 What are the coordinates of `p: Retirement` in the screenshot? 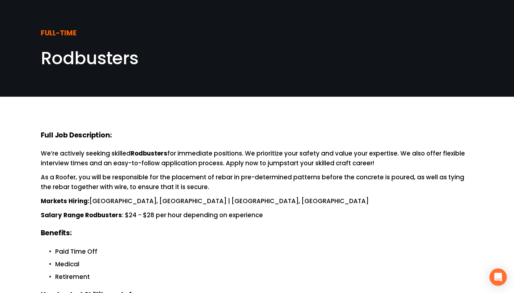 It's located at (264, 277).